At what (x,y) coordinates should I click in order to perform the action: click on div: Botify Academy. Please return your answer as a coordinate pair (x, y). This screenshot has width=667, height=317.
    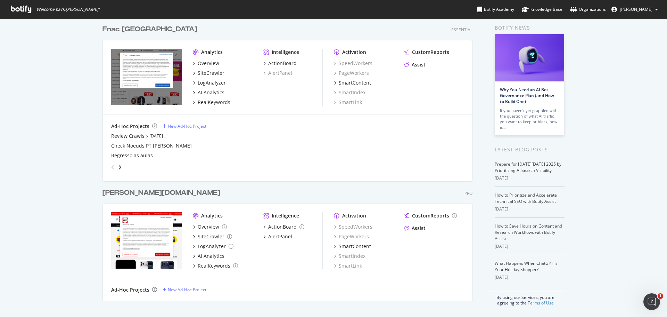
    Looking at the image, I should click on (496, 9).